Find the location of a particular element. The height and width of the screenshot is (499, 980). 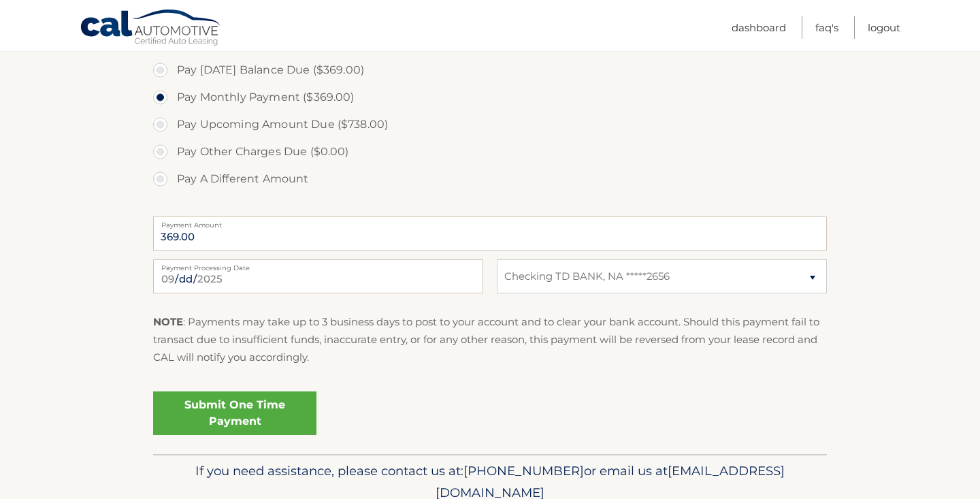

a: FAQ's is located at coordinates (827, 27).